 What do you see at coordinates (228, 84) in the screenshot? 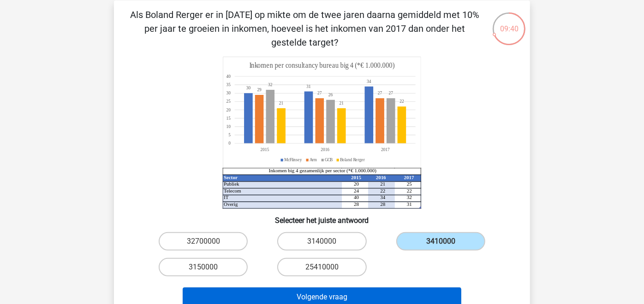
I see `tspan: 35` at bounding box center [228, 84].